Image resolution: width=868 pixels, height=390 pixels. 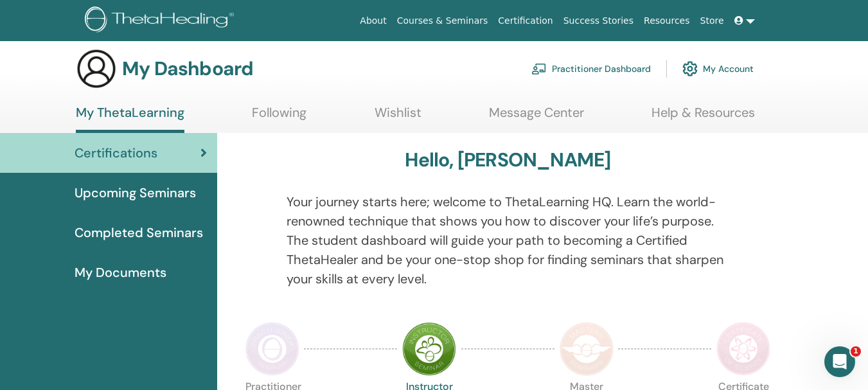 What do you see at coordinates (591, 69) in the screenshot?
I see `a: Practitioner Dashboard` at bounding box center [591, 69].